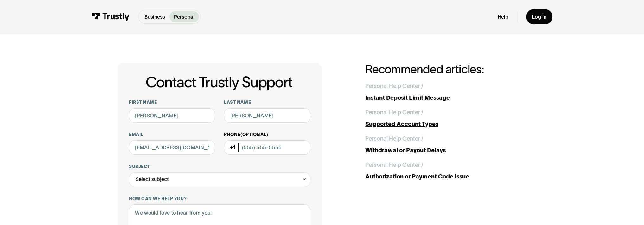  I want to click on img: Trustly Logo, so click(111, 16).